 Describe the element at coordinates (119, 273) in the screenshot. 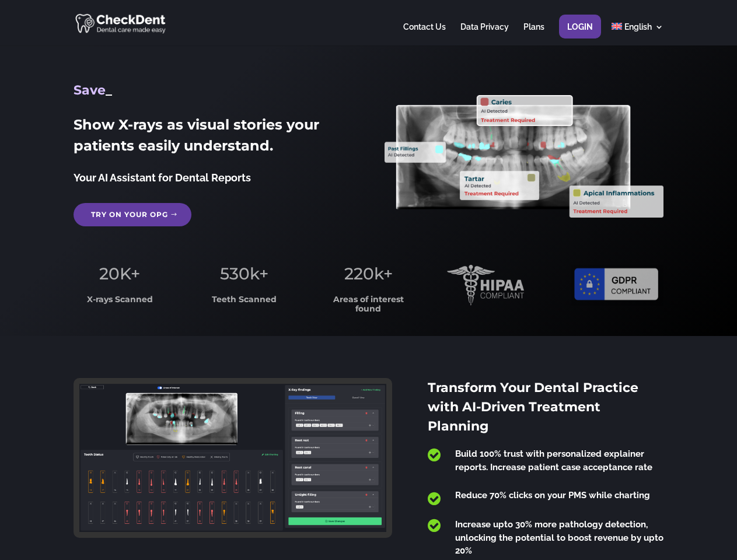

I see `span: 20K+` at that location.